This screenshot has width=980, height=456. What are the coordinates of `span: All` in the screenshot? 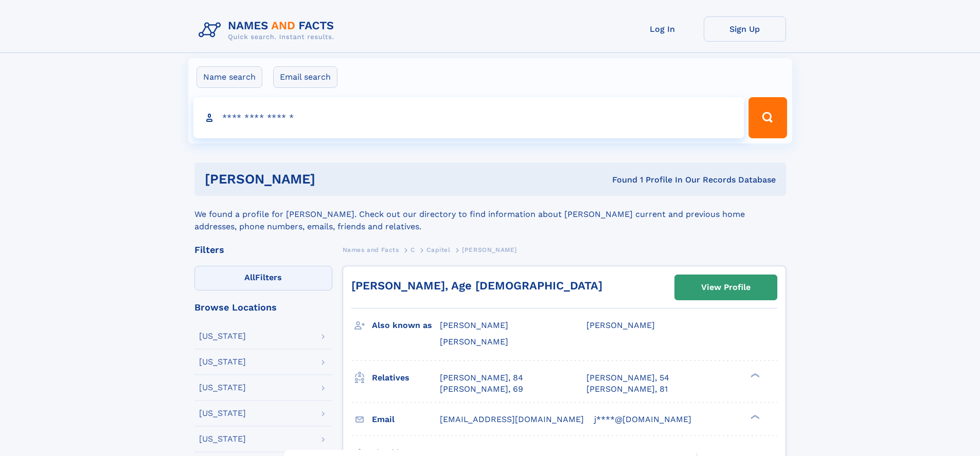 It's located at (249, 277).